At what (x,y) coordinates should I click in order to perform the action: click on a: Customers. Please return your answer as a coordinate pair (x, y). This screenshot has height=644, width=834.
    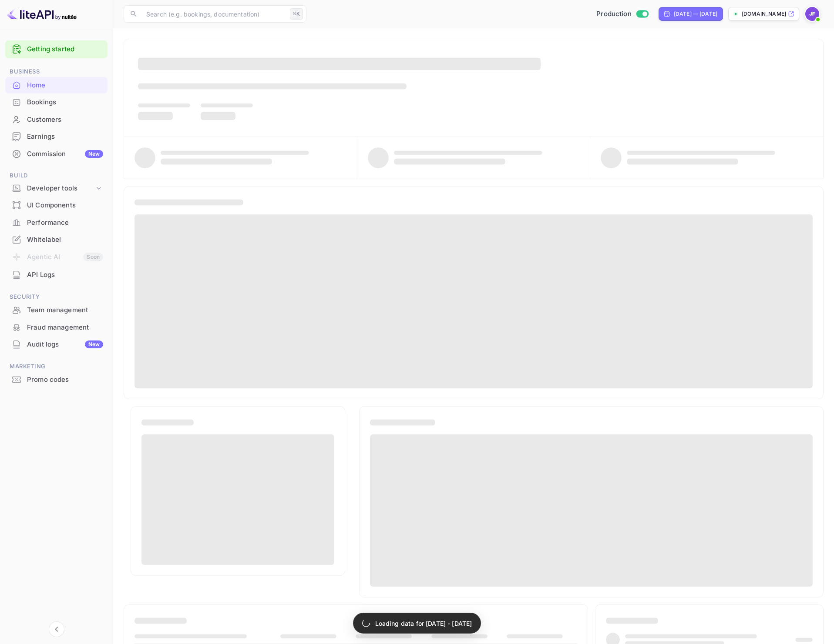
    Looking at the image, I should click on (56, 119).